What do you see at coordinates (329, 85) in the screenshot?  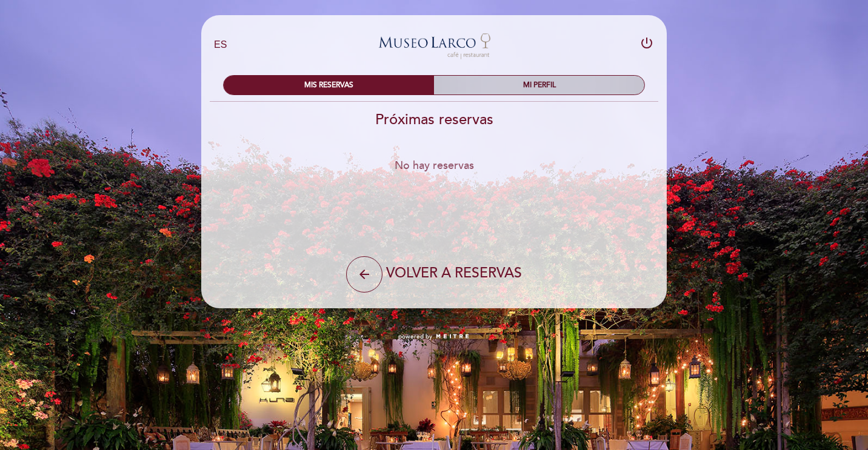 I see `div: MIS RESERVAS` at bounding box center [329, 85].